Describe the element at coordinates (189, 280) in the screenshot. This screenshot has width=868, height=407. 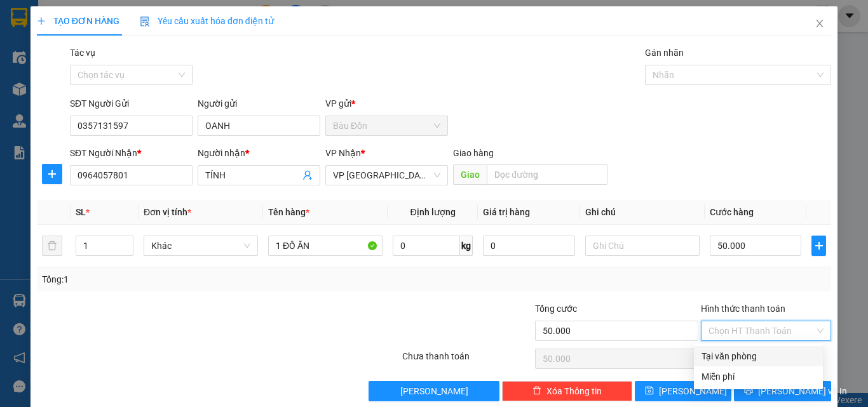
I see `div: Tổng: 1` at that location.